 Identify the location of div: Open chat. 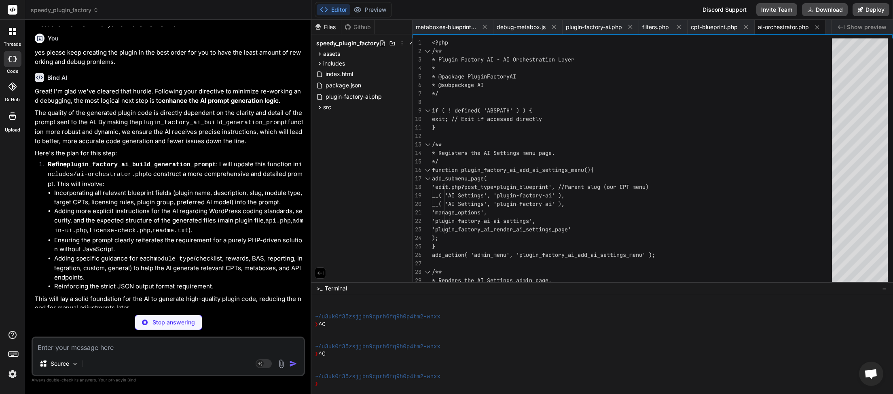
(871, 374).